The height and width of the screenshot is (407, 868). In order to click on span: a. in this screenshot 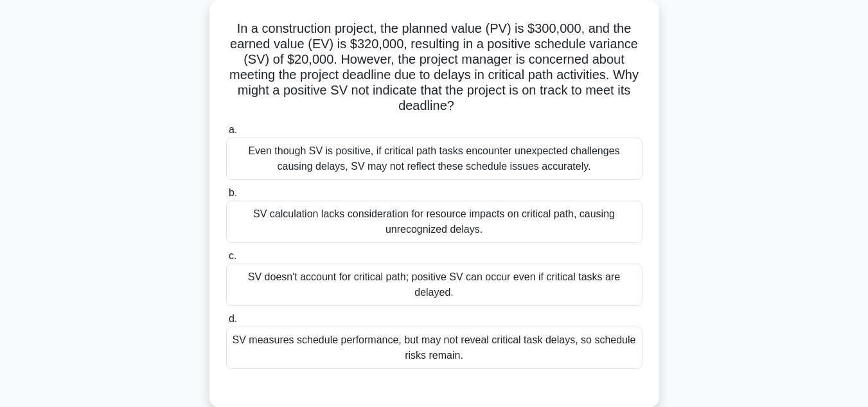, I will do `click(232, 129)`.